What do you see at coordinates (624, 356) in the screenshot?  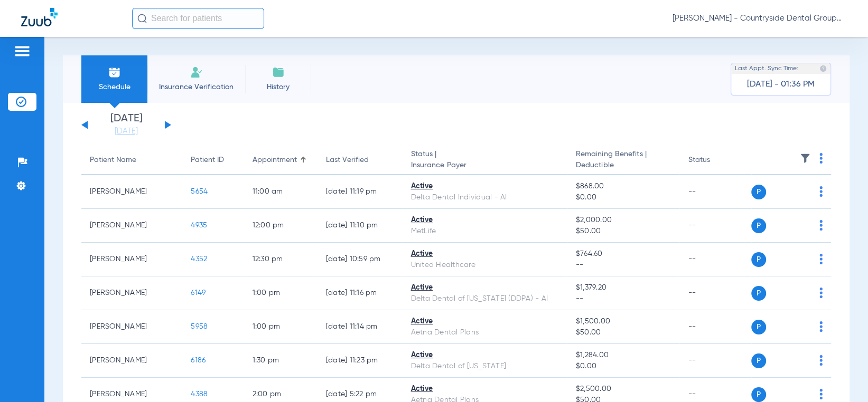 I see `span: $1,284.00` at bounding box center [624, 356].